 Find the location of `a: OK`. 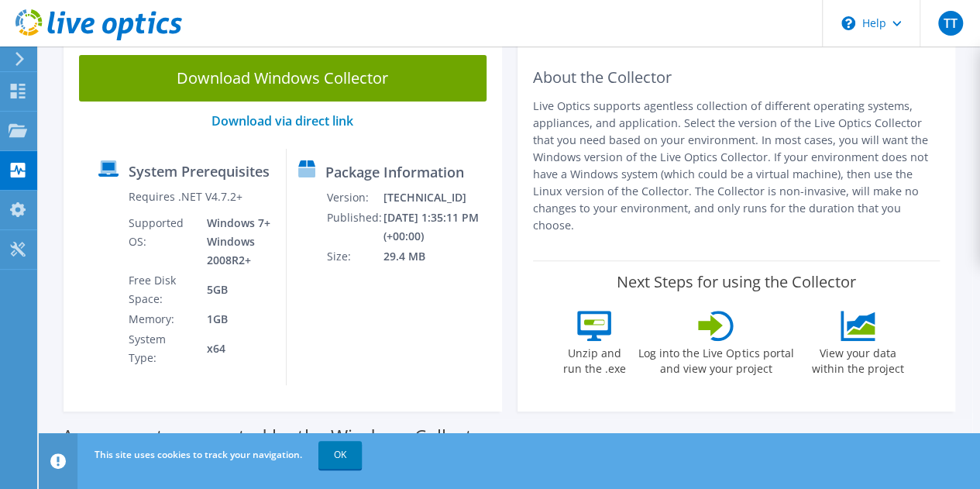

a: OK is located at coordinates (341, 455).